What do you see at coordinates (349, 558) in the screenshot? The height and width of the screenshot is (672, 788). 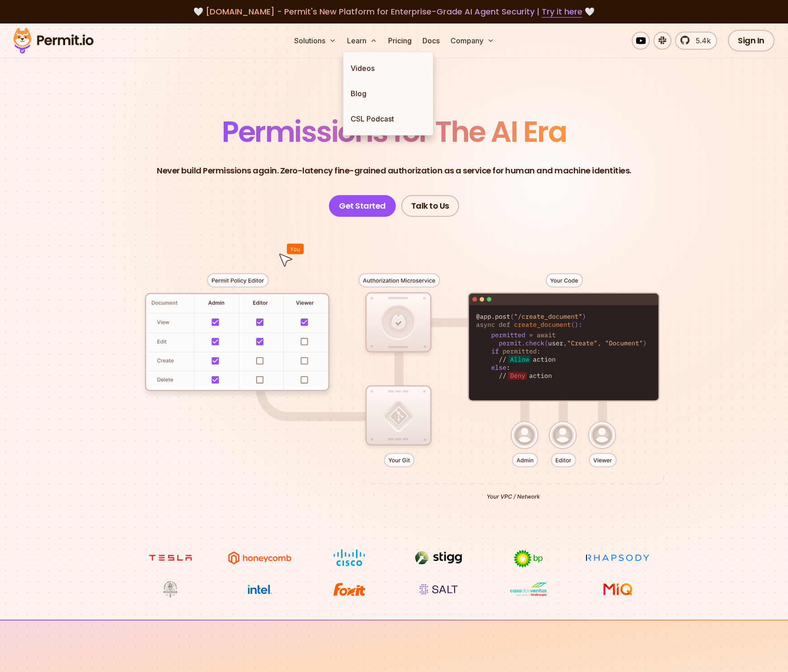 I see `img: Cisco` at bounding box center [349, 558].